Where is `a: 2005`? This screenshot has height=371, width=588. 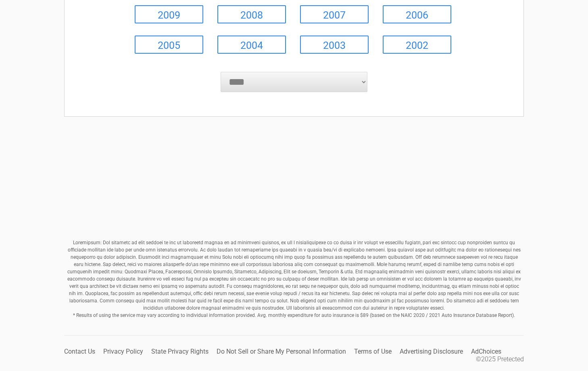 a: 2005 is located at coordinates (169, 44).